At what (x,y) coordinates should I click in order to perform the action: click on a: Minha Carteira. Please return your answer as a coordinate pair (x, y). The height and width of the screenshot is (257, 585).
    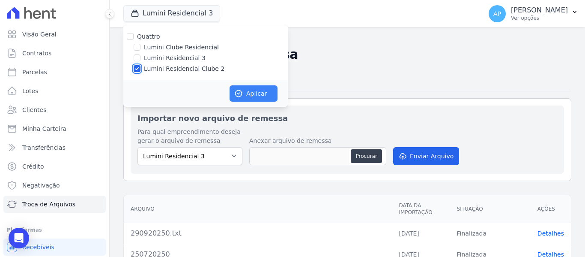
    Looking at the image, I should click on (54, 128).